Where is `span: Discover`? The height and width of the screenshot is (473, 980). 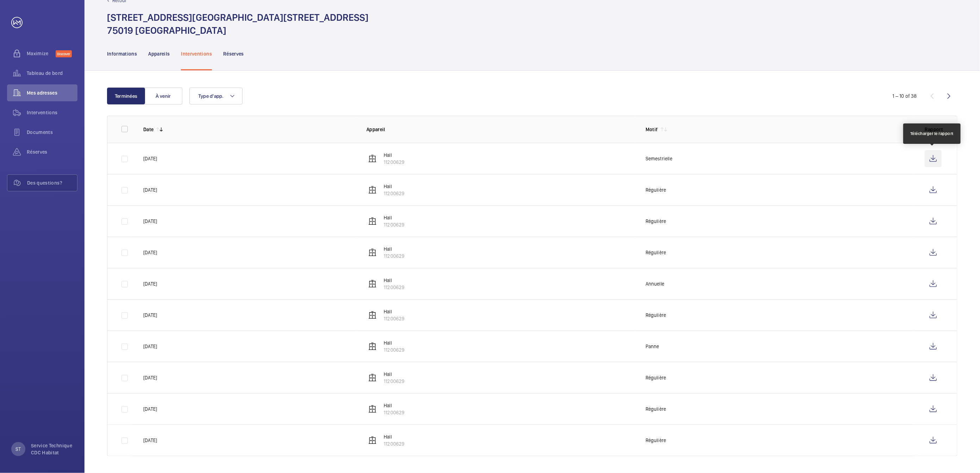 span: Discover is located at coordinates (64, 54).